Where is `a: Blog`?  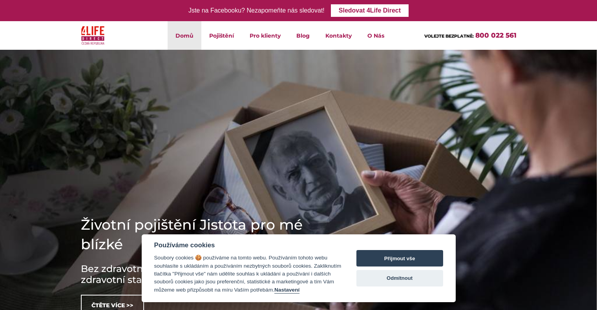
a: Blog is located at coordinates (303, 35).